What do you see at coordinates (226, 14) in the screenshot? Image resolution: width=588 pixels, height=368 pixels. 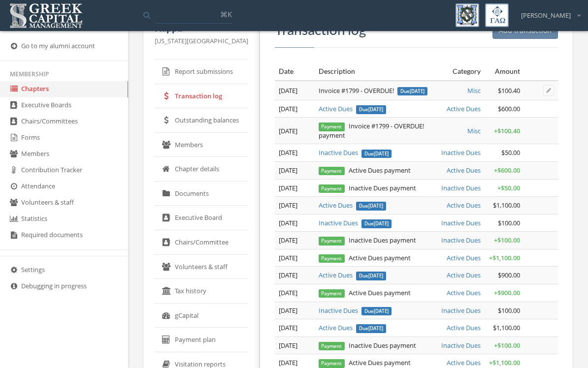 I see `span: ⌘K` at bounding box center [226, 14].